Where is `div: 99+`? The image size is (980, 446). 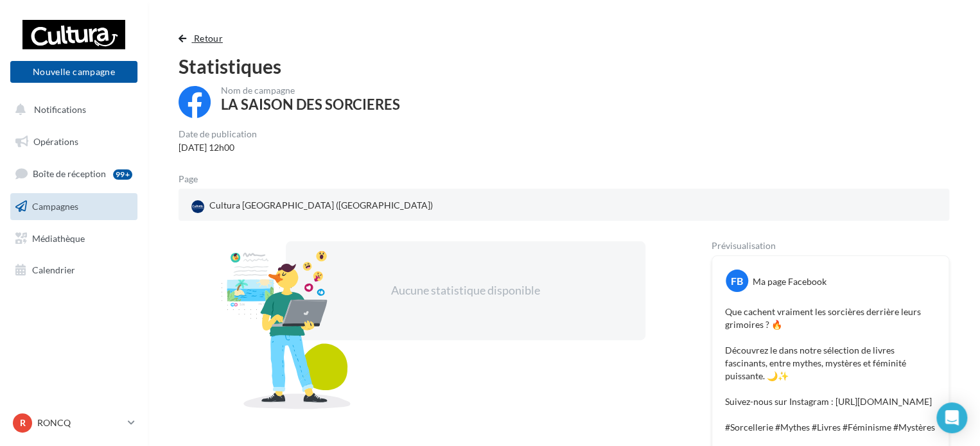 div: 99+ is located at coordinates (123, 175).